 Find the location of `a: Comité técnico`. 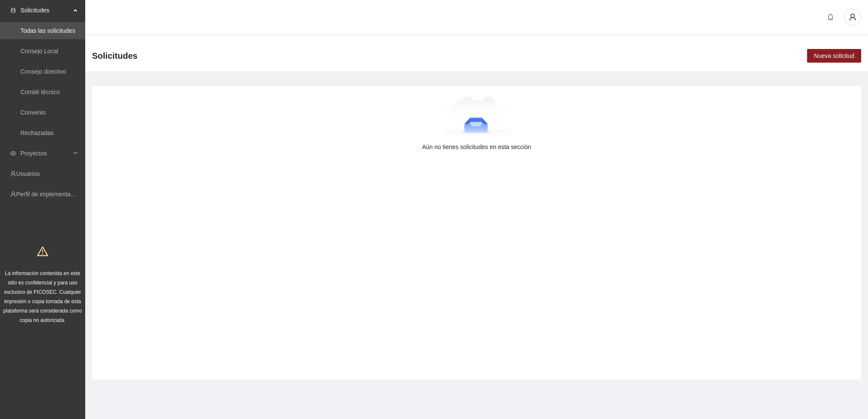

a: Comité técnico is located at coordinates (40, 92).